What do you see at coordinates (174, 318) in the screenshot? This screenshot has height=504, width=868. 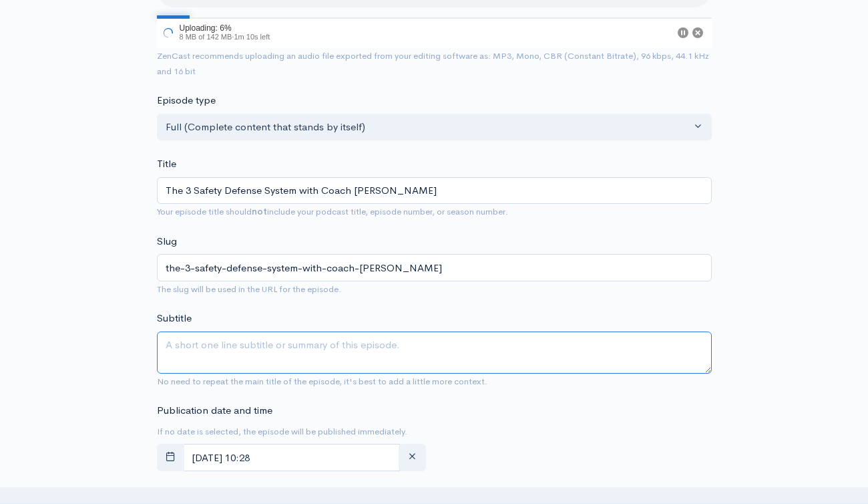 I see `label: Subtitle` at bounding box center [174, 318].